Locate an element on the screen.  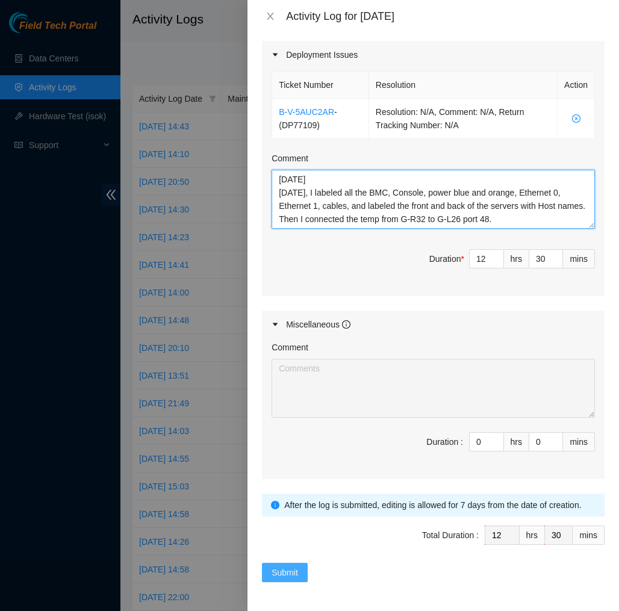
span: close-circle is located at coordinates (576, 119).